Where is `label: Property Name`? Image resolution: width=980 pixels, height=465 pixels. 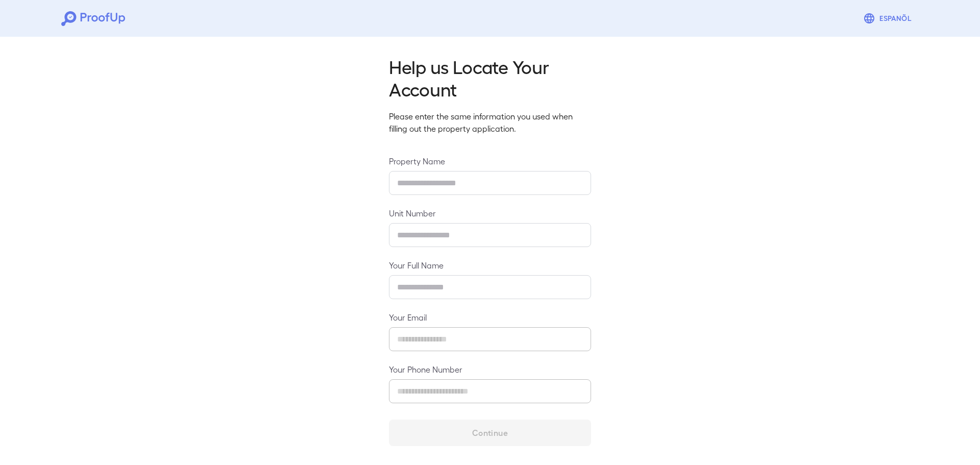 label: Property Name is located at coordinates (490, 161).